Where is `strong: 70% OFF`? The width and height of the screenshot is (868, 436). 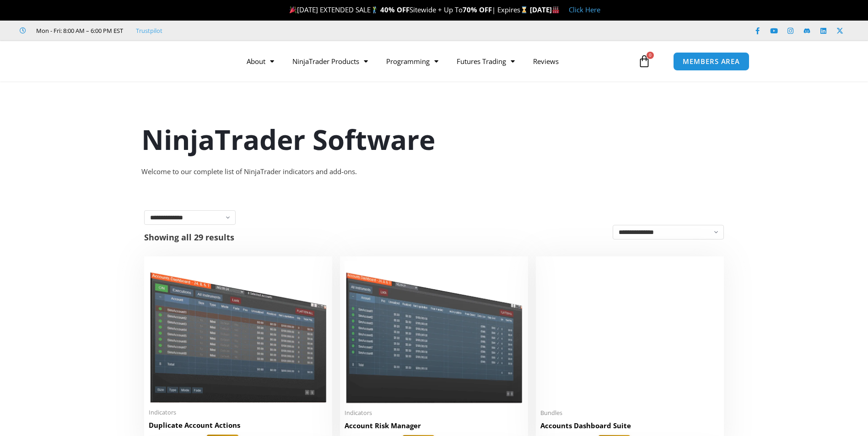
strong: 70% OFF is located at coordinates (477, 9).